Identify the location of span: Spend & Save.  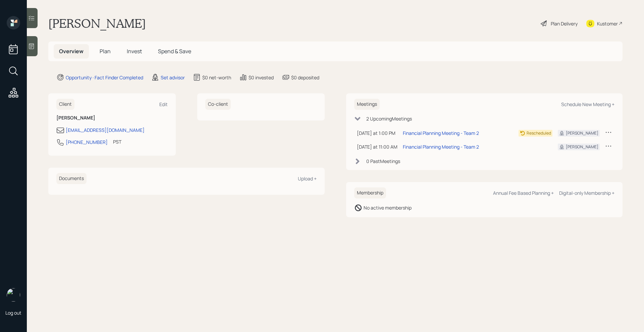
(174, 51).